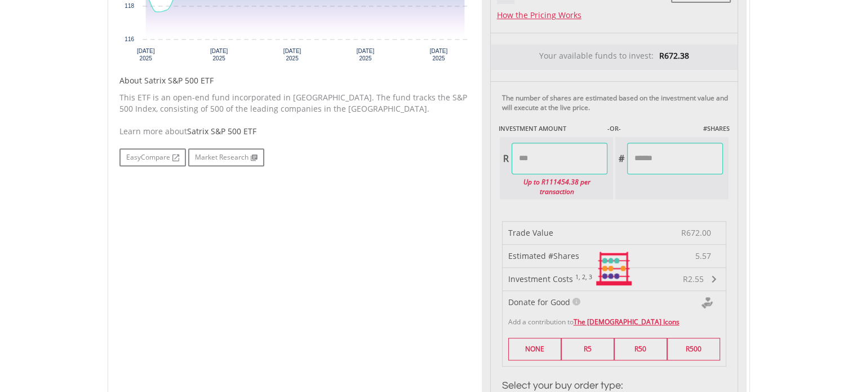 The image size is (857, 392). Describe the element at coordinates (153, 157) in the screenshot. I see `a: EasyCompare` at that location.